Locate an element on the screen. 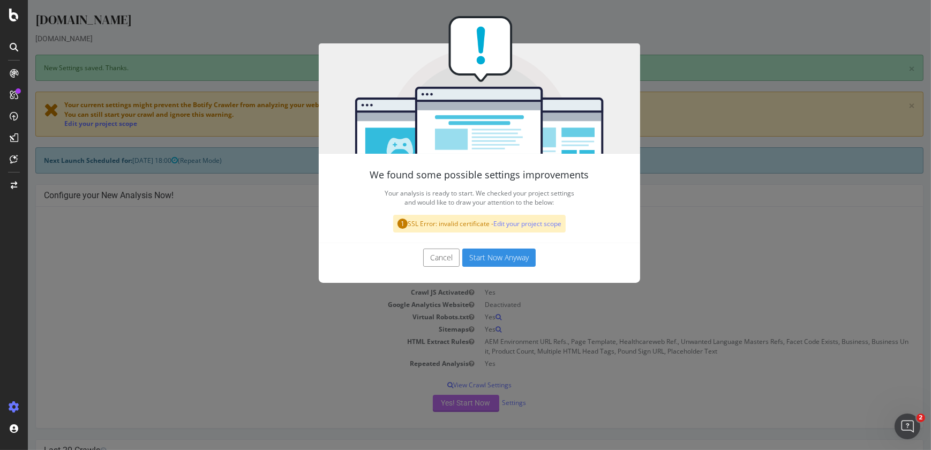 This screenshot has width=931, height=450. button: Start Now Anyway is located at coordinates (471, 258).